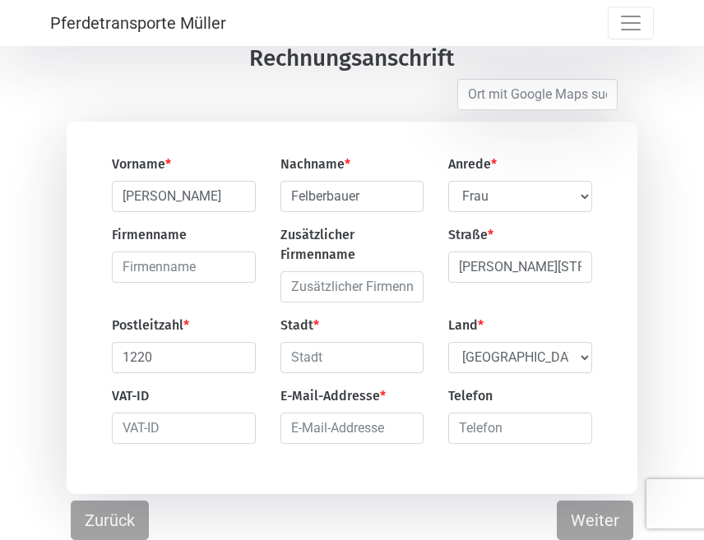  I want to click on label: Zusätzlicher Firmenname, so click(352, 245).